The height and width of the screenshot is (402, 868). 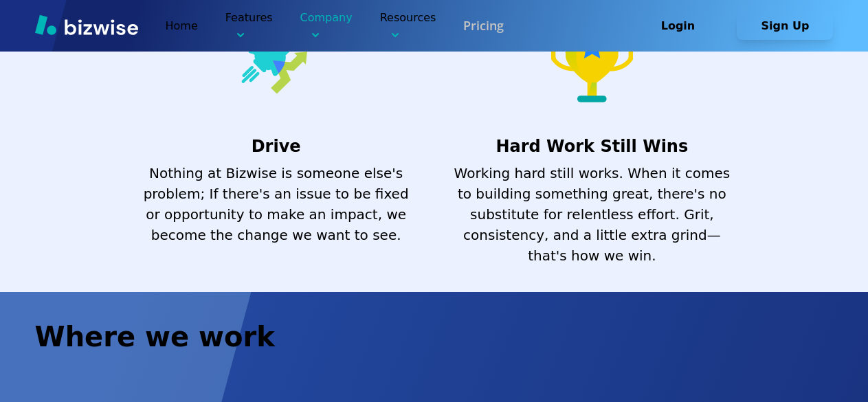 I want to click on h2: Where we work, so click(x=434, y=337).